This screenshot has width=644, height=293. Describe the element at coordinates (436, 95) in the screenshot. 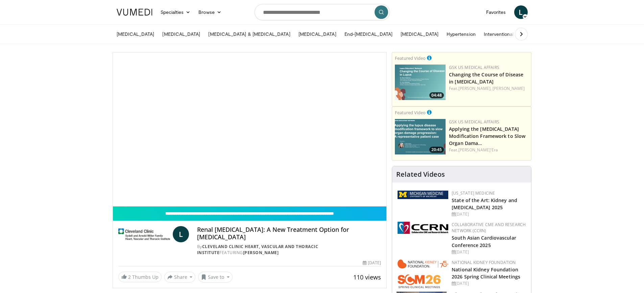

I see `span: 04:48` at that location.